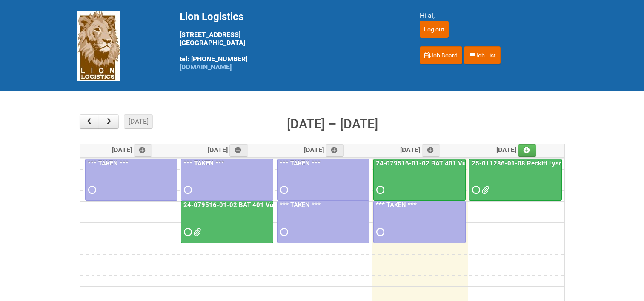 This screenshot has width=644, height=301. Describe the element at coordinates (99, 46) in the screenshot. I see `img: Lion Logistics` at that location.